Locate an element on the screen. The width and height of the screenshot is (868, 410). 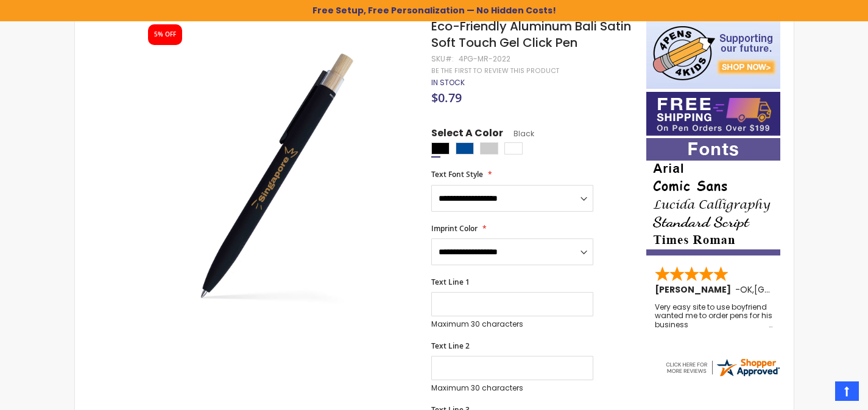
span: Text Line 1 is located at coordinates (450, 282).